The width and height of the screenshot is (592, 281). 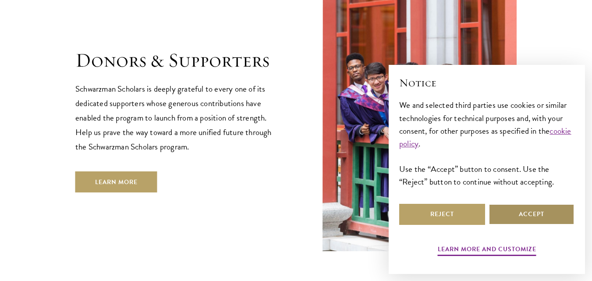 What do you see at coordinates (487, 250) in the screenshot?
I see `button: Learn more and customize` at bounding box center [487, 250].